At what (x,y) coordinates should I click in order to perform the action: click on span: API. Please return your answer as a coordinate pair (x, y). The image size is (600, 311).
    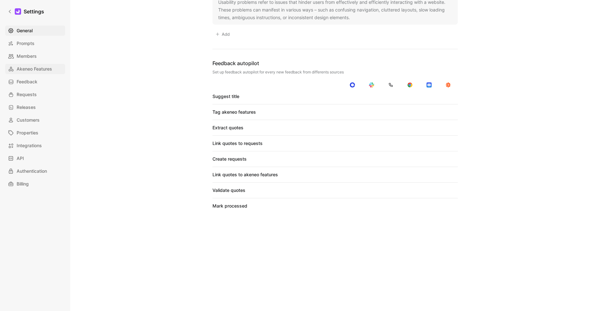
    Looking at the image, I should click on (20, 159).